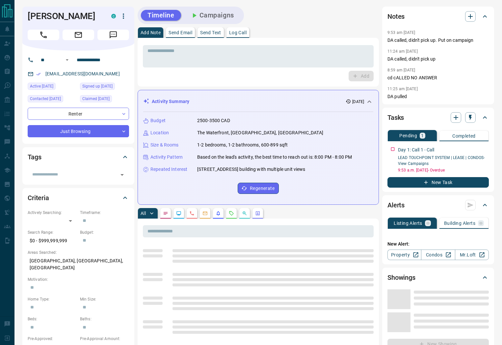  What do you see at coordinates (78, 253) in the screenshot?
I see `p: Areas Searched:` at bounding box center [78, 253].